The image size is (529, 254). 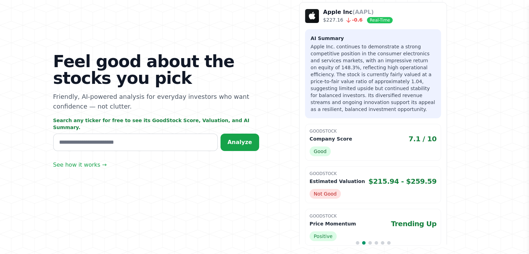 I want to click on span: Not Good, so click(x=325, y=194).